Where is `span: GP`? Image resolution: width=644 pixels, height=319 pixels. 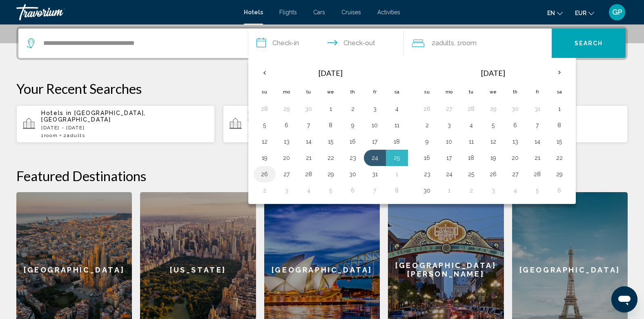
span: GP is located at coordinates (617, 12).